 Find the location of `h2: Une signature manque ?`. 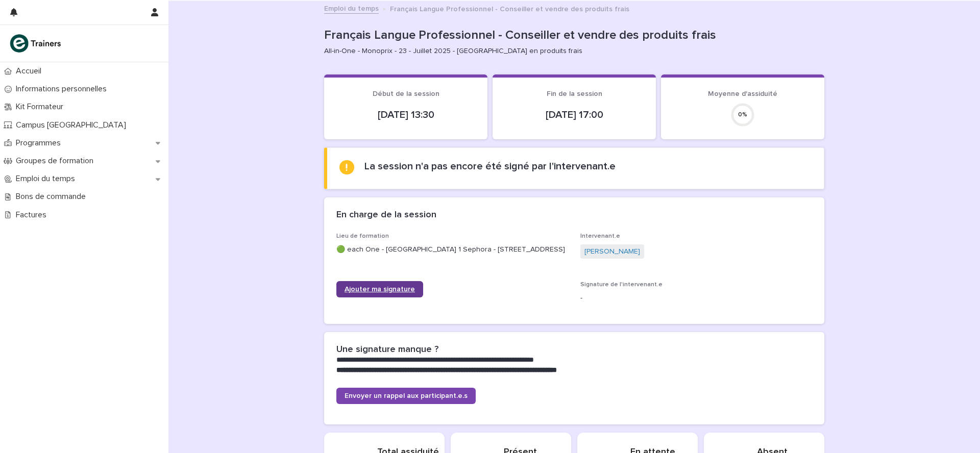

h2: Une signature manque ? is located at coordinates (388, 350).